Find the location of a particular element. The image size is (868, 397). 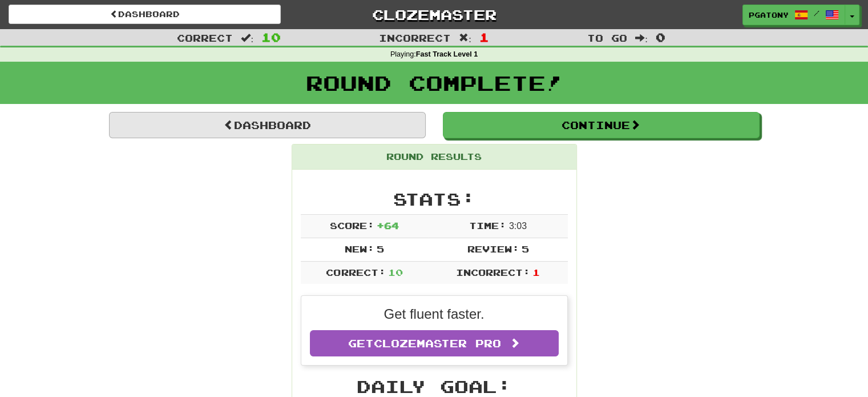

a: Clozemaster is located at coordinates (434, 14).